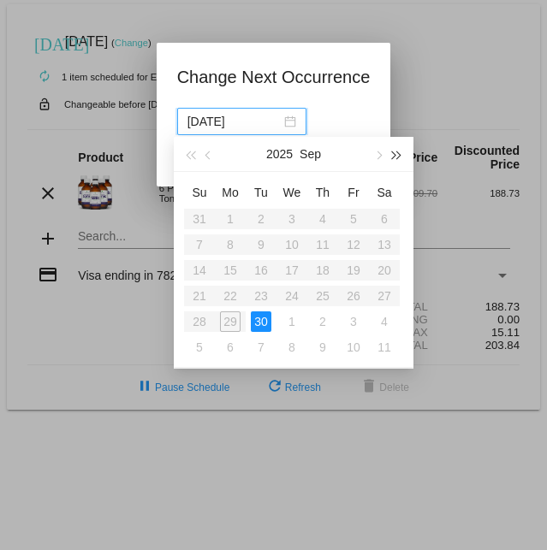 This screenshot has height=550, width=547. I want to click on button: 2025, so click(279, 154).